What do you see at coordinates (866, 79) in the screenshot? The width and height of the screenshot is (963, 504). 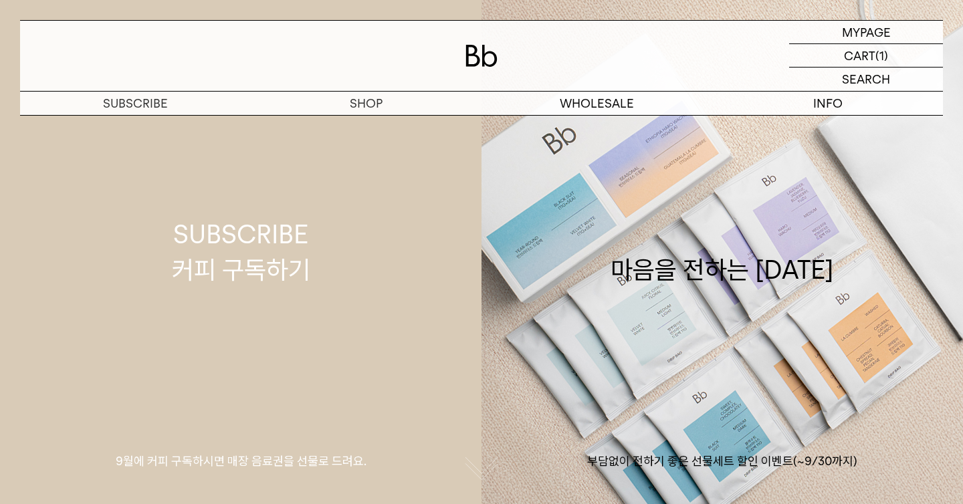 I see `p: SEARCH` at bounding box center [866, 79].